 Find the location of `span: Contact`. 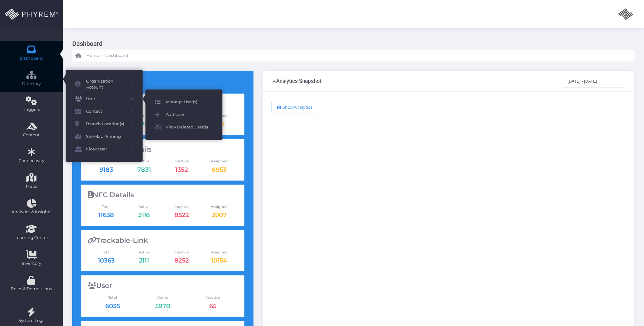

span: Contact is located at coordinates (107, 111).